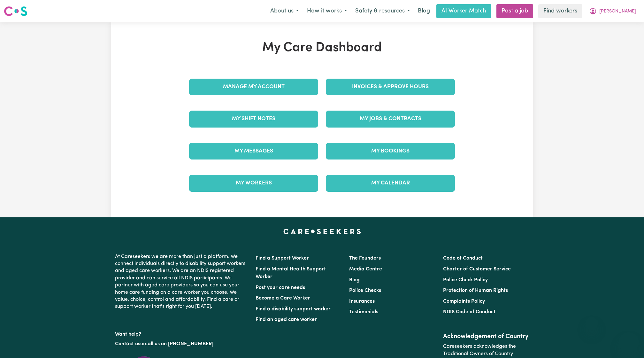  What do you see at coordinates (463, 258) in the screenshot?
I see `a: Code of Conduct` at bounding box center [463, 258].